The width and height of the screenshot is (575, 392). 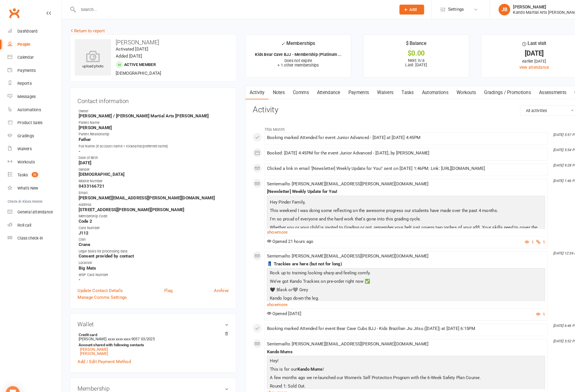 What do you see at coordinates (288, 63) in the screenshot?
I see `span: + 1 other memberships` at bounding box center [288, 63].